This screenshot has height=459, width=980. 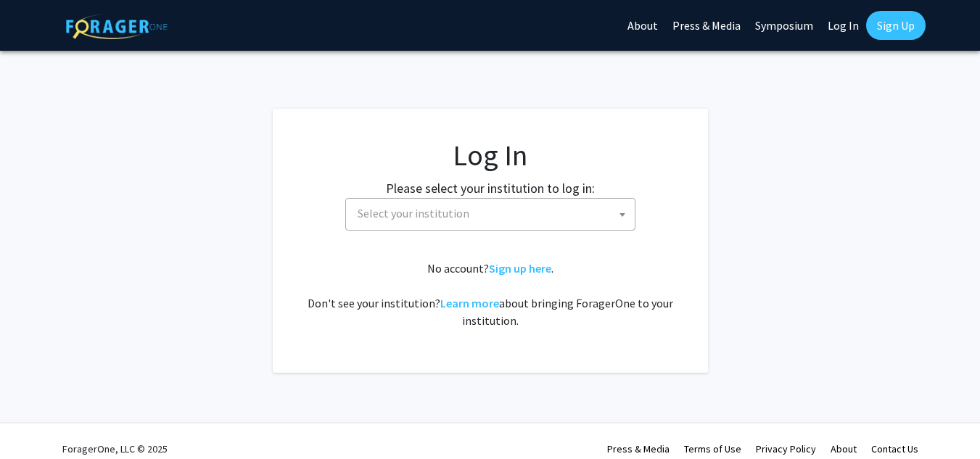 What do you see at coordinates (490, 294) in the screenshot?
I see `div: No account? . Don't see your institution? about bringing ForagerOne to your institution.` at bounding box center [490, 294].